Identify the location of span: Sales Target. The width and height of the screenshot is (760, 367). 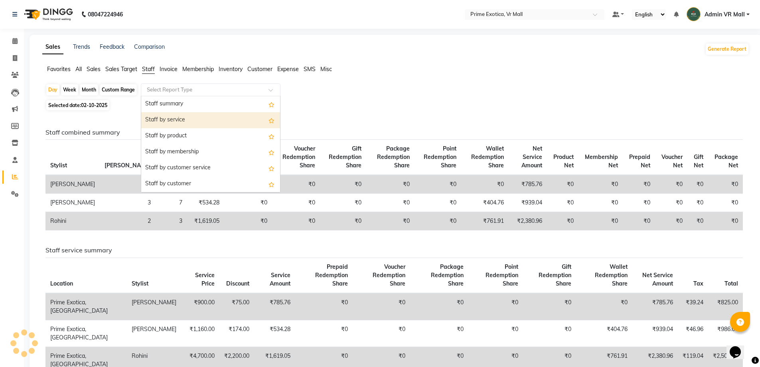
(121, 69).